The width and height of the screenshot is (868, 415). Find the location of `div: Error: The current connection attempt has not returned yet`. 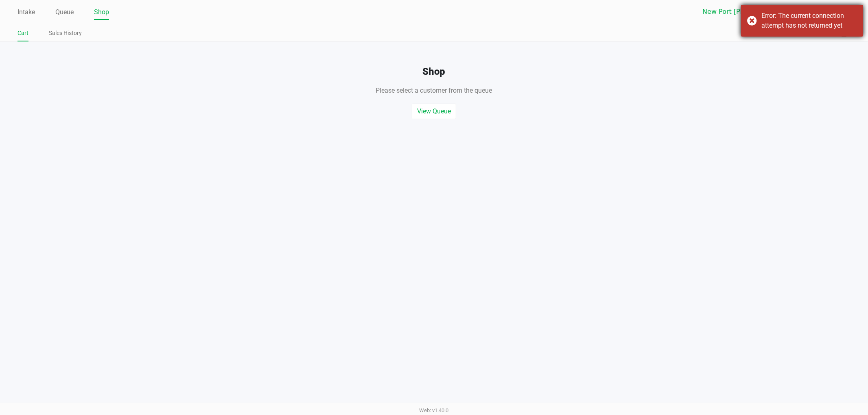

div: Error: The current connection attempt has not returned yet is located at coordinates (809, 21).